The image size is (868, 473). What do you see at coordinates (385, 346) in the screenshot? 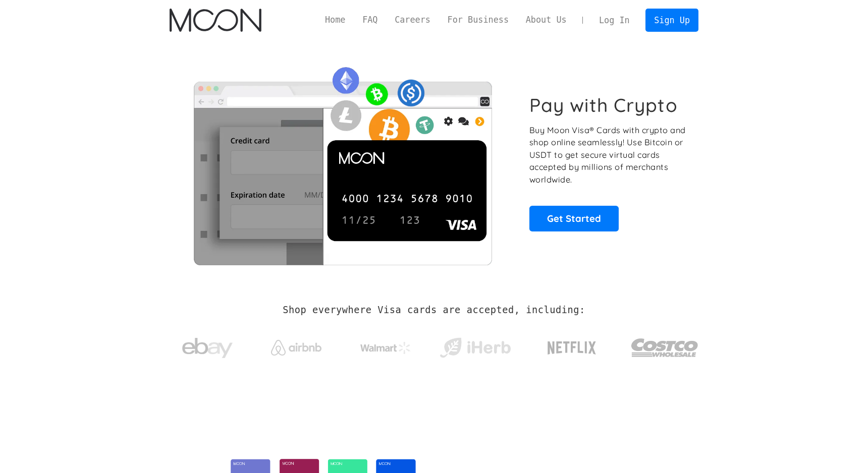
I see `a: Walmart` at bounding box center [385, 346].